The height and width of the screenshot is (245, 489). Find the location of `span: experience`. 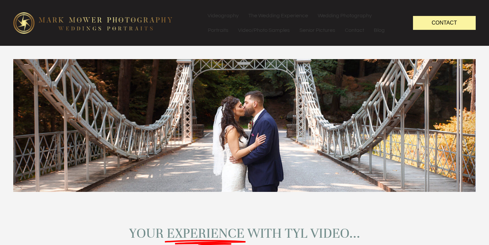

span: experience is located at coordinates (205, 234).